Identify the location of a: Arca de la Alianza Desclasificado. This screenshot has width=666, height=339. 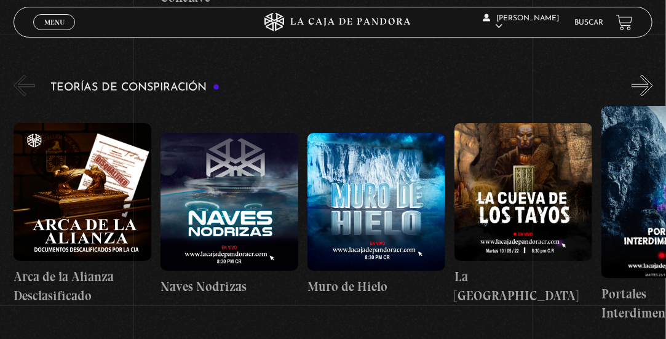
(82, 214).